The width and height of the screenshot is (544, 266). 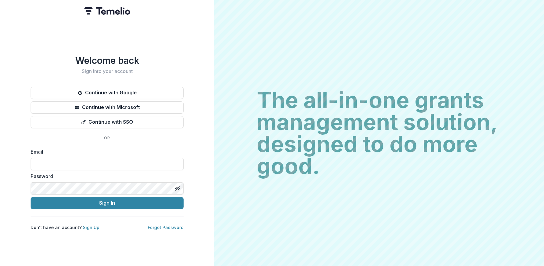 What do you see at coordinates (177, 189) in the screenshot?
I see `button: Toggle password visibility` at bounding box center [177, 189].